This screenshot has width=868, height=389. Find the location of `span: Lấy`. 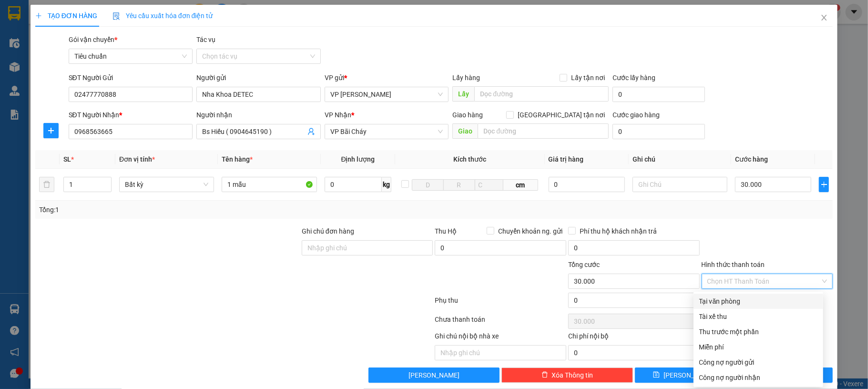

span: Lấy is located at coordinates (464, 94).